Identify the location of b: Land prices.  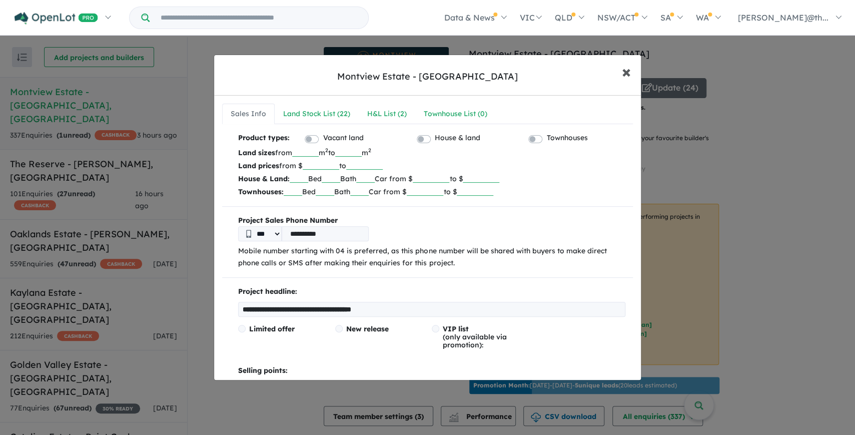
(259, 166).